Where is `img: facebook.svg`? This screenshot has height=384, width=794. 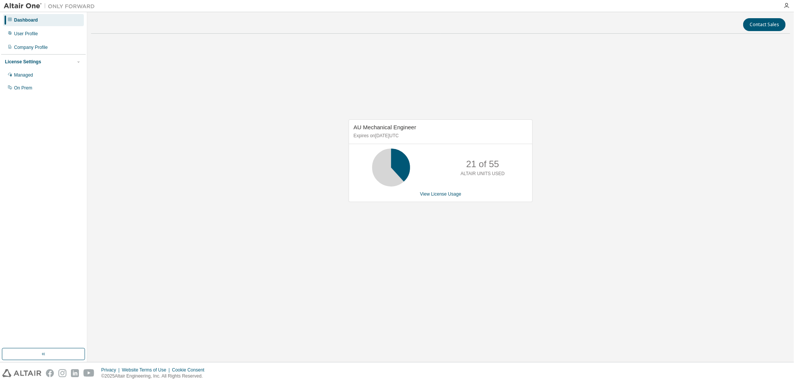
img: facebook.svg is located at coordinates (50, 373).